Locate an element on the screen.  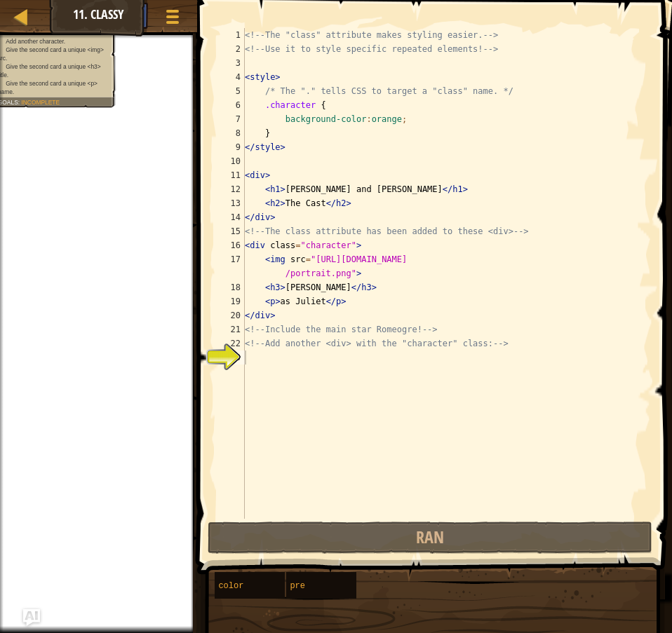
div: 22 is located at coordinates (231, 344).